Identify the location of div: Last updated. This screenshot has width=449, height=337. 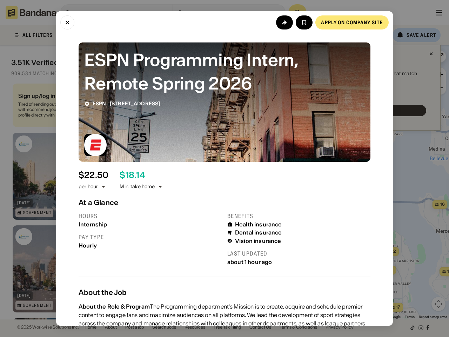
(299, 253).